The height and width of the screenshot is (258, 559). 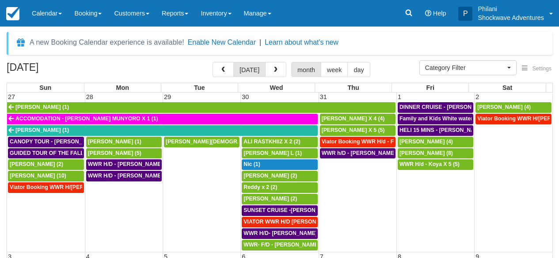 I want to click on i: Help, so click(x=428, y=13).